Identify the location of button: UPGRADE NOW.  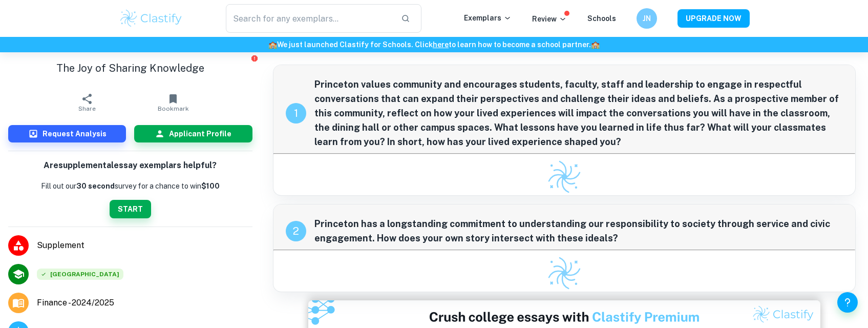
(713, 18).